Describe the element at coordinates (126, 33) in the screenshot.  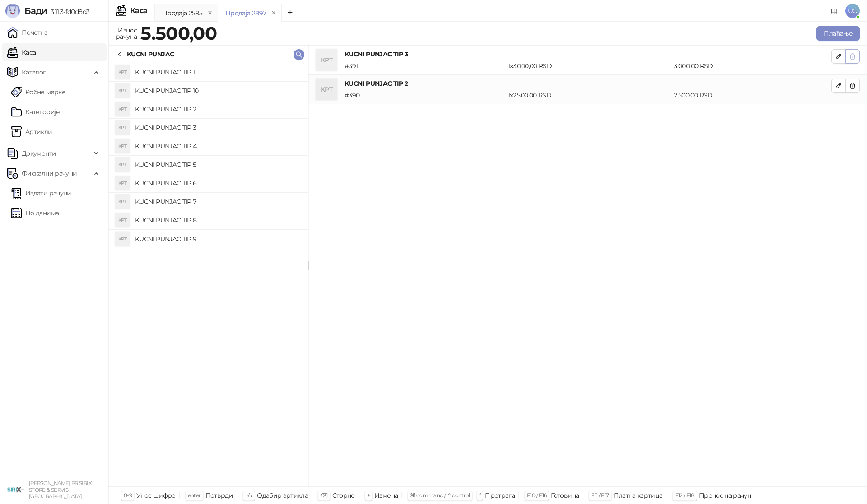
I see `div: Износ рачуна` at that location.